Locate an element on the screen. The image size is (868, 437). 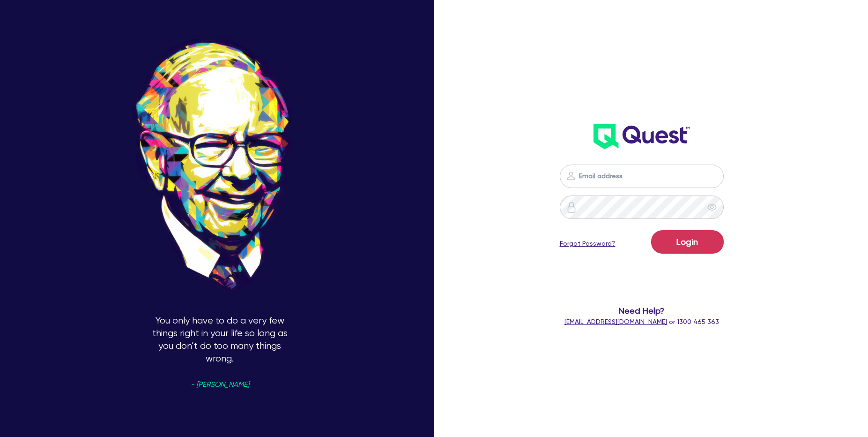
span: or 1300 465 363 is located at coordinates (642, 321).